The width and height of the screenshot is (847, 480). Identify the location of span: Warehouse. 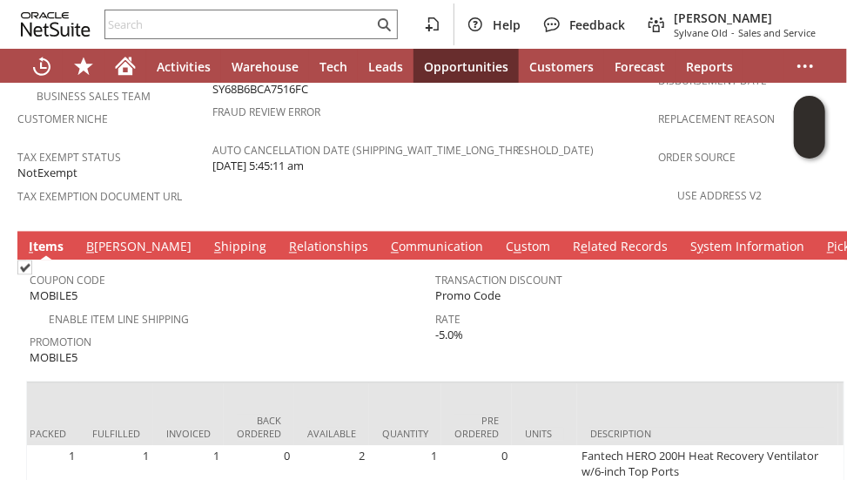
(265, 66).